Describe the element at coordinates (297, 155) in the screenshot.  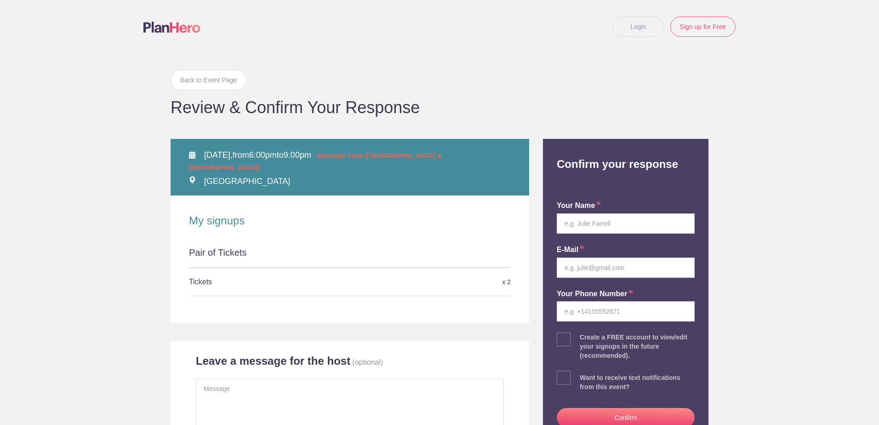
I see `span: 9:00pm` at that location.